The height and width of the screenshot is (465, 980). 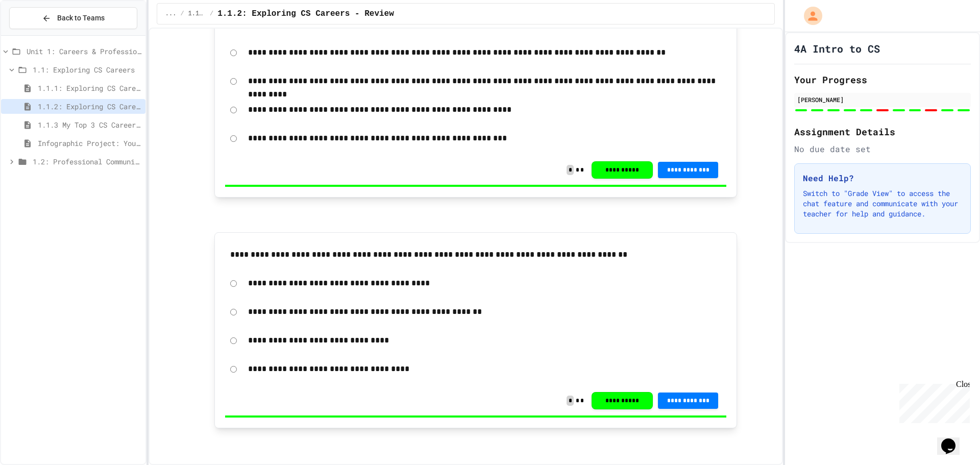 What do you see at coordinates (89, 88) in the screenshot?
I see `span: 1.1.1: Exploring CS Careers` at bounding box center [89, 88].